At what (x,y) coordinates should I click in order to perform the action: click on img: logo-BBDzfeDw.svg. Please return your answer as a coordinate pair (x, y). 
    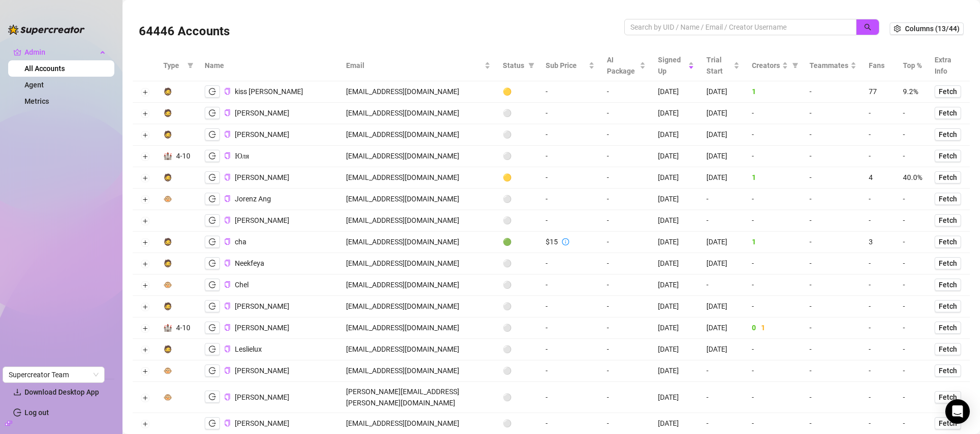
    Looking at the image, I should click on (46, 30).